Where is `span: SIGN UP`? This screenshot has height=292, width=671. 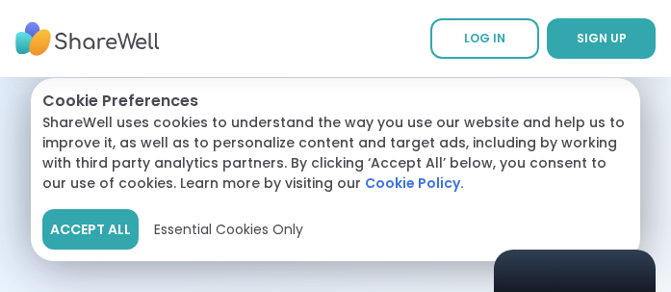
span: SIGN UP is located at coordinates (601, 38).